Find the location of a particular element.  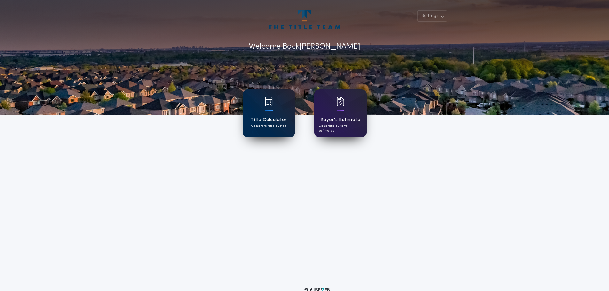

h1: Title Calculator is located at coordinates (269, 120).